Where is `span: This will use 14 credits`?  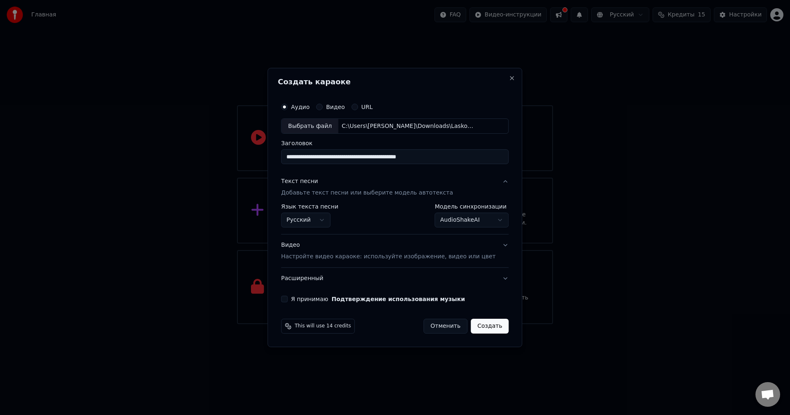
span: This will use 14 credits is located at coordinates (323, 326).